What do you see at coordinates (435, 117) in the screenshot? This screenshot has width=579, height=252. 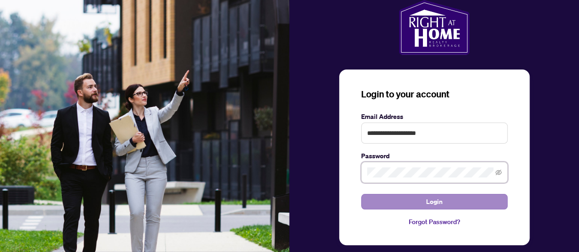 I see `label: Email Address` at bounding box center [435, 117].